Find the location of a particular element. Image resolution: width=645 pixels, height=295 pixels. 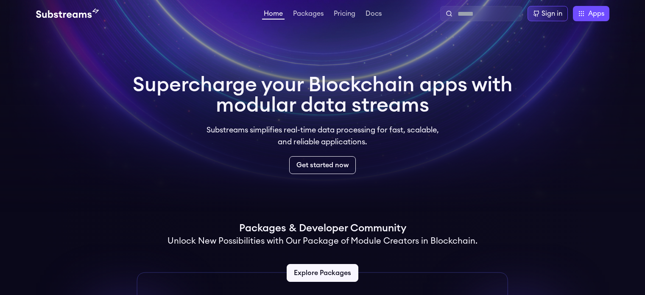

h1: Packages & Developer Community is located at coordinates (323, 228).